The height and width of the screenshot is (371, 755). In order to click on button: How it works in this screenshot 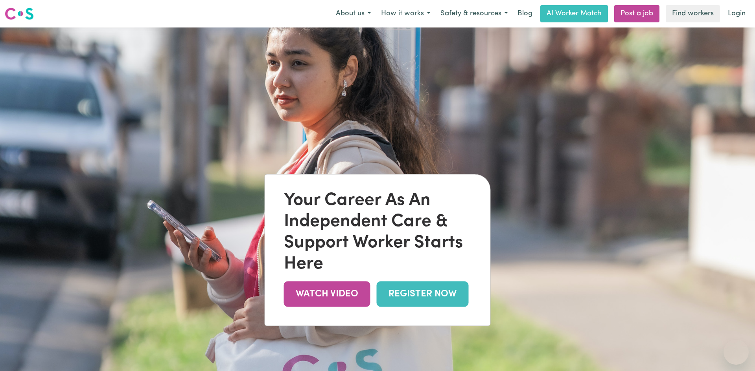, I will do `click(405, 14)`.